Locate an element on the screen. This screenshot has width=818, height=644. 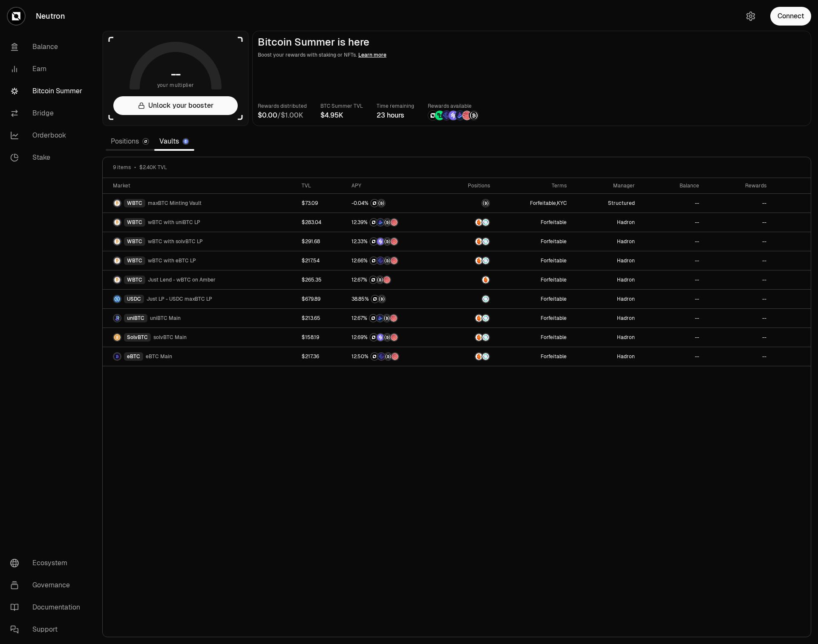
a: Stake is located at coordinates (48, 158).